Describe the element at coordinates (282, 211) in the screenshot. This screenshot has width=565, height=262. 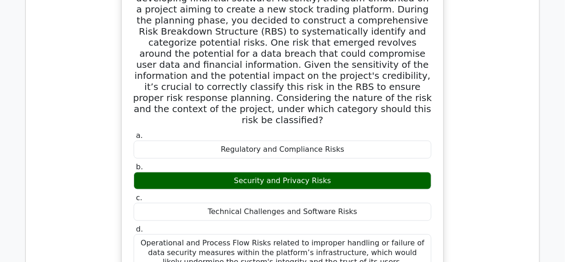
I see `div: Technical Challenges and Software Risks` at that location.